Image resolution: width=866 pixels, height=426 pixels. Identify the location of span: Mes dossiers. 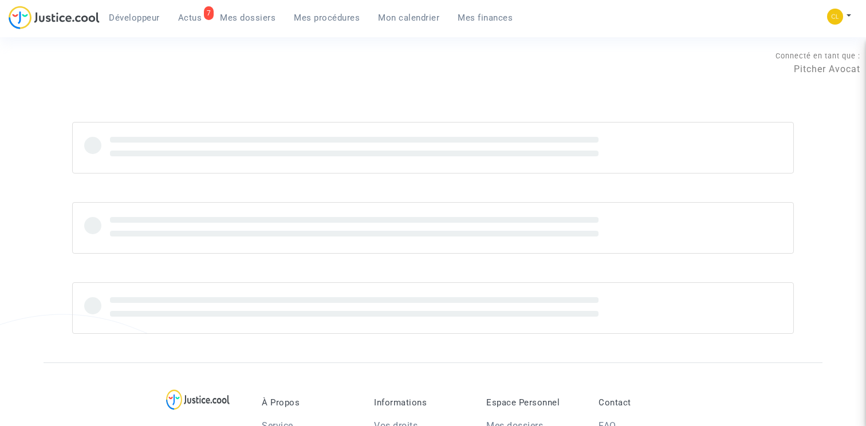
(247, 18).